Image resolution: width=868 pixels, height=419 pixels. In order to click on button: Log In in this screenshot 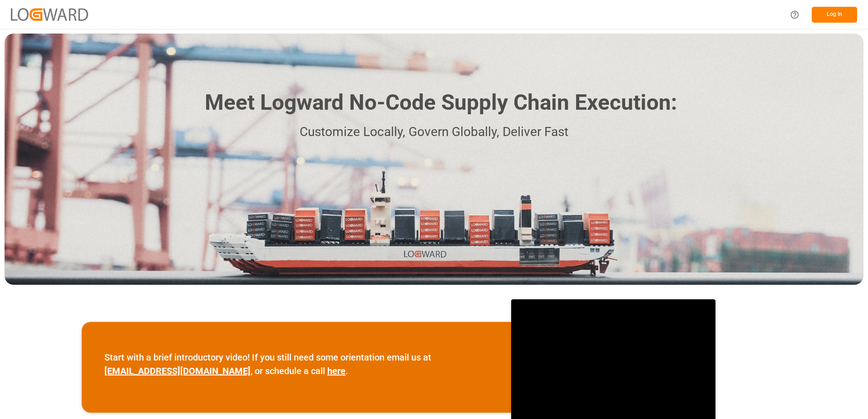, I will do `click(834, 14)`.